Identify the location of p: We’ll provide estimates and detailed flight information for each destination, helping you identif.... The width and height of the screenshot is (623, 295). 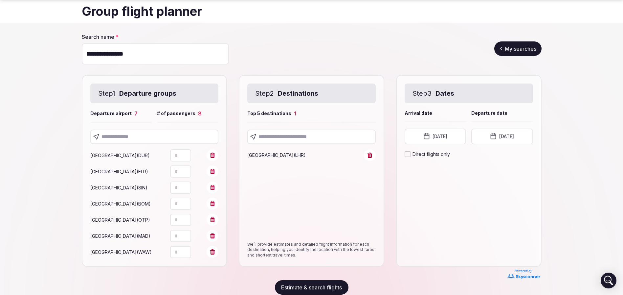
(312, 250).